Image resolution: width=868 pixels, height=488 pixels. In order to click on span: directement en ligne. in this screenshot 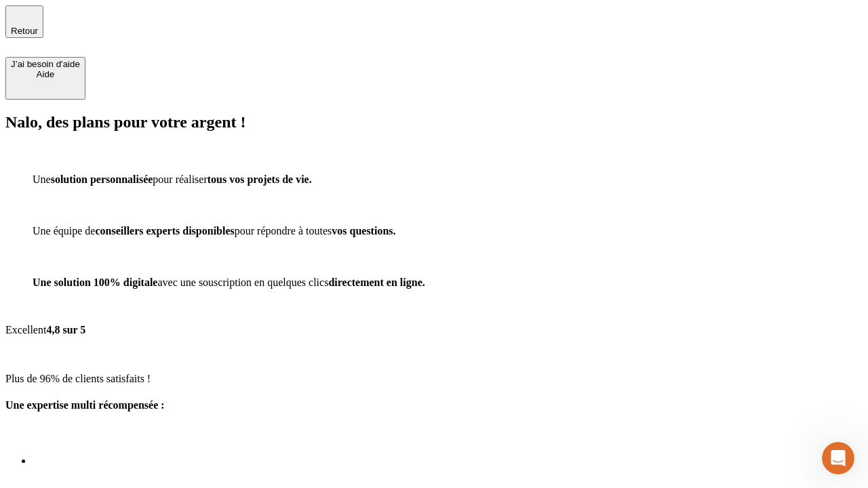, I will do `click(377, 282)`.